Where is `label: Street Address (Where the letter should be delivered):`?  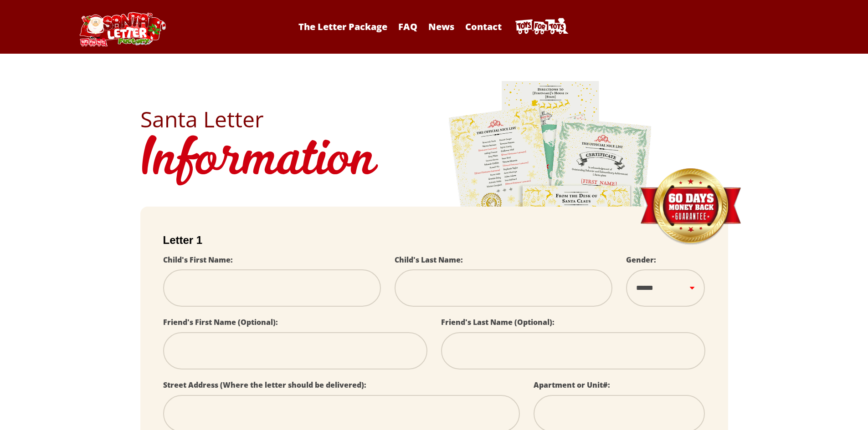 label: Street Address (Where the letter should be delivered): is located at coordinates (265, 385).